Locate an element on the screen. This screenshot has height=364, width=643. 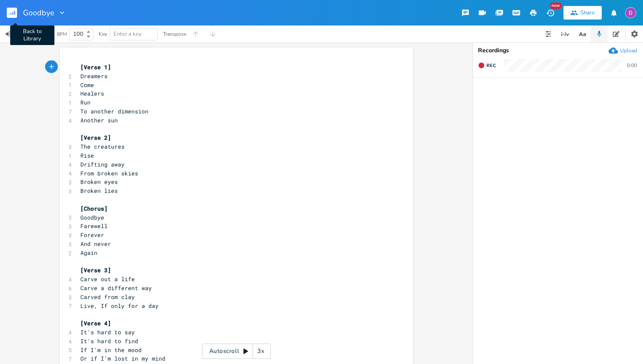
div: 3x is located at coordinates (261, 352).